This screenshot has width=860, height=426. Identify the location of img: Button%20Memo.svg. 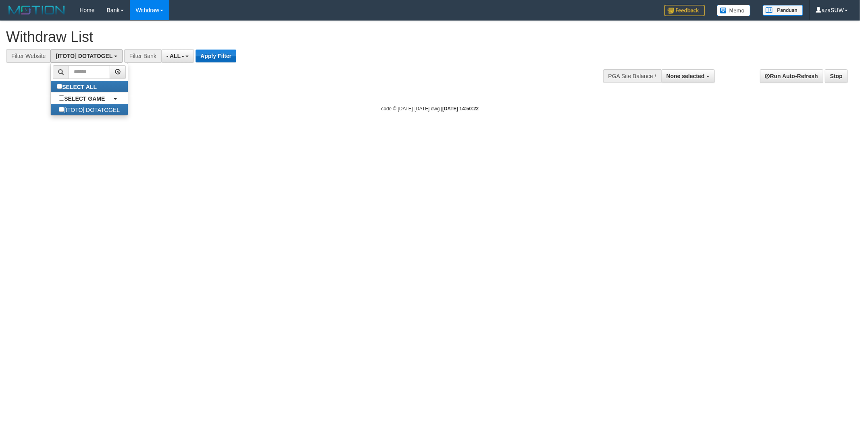
(733, 10).